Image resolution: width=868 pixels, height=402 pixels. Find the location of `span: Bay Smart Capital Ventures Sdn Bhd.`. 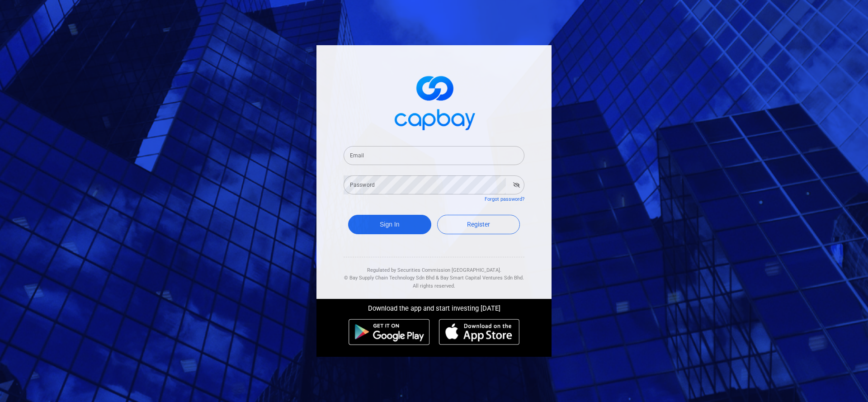

span: Bay Smart Capital Ventures Sdn Bhd. is located at coordinates (482, 278).